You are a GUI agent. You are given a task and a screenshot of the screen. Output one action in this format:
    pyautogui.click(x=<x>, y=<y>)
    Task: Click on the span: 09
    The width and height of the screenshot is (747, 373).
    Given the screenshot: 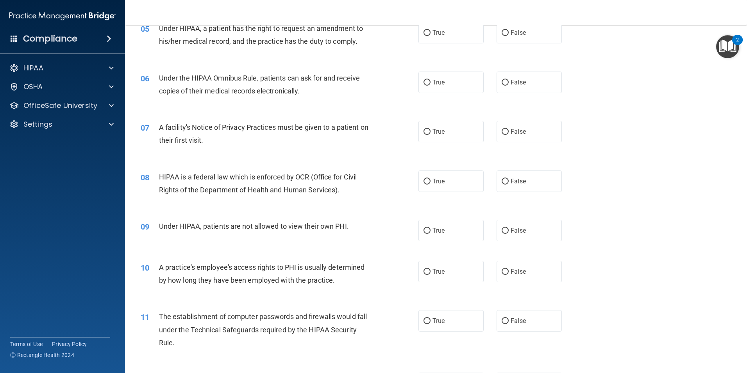 What is the action you would take?
    pyautogui.click(x=145, y=227)
    